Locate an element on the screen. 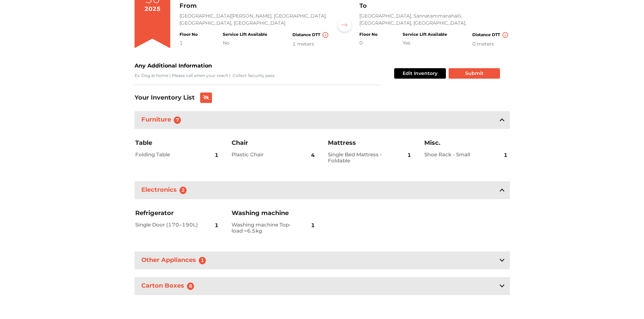  span: 8 is located at coordinates (191, 286).